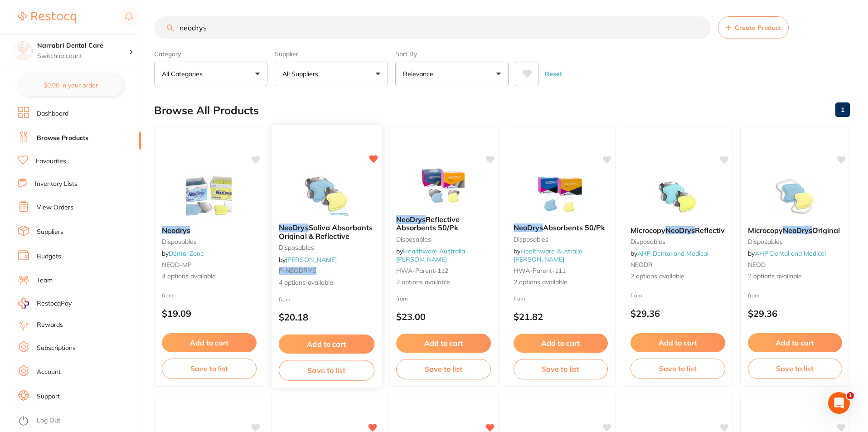 The image size is (868, 432). What do you see at coordinates (302, 74) in the screenshot?
I see `p: All Suppliers` at bounding box center [302, 74].